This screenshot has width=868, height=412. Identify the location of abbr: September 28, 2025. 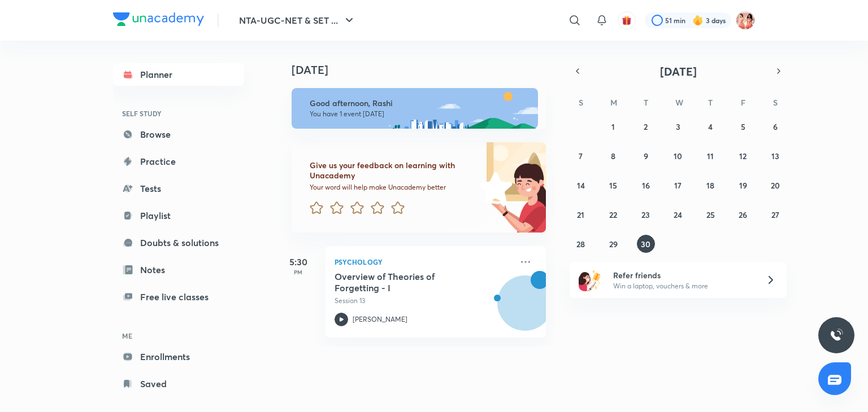
(580, 244).